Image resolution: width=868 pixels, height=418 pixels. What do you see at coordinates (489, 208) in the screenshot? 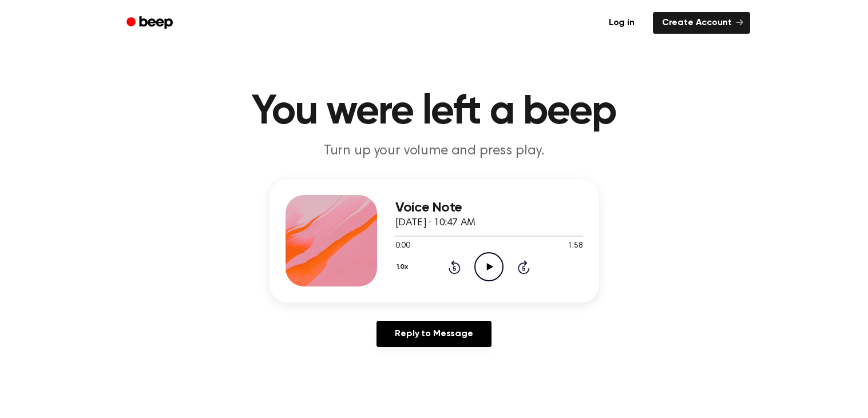
I see `h3: Voice Note` at bounding box center [489, 208].